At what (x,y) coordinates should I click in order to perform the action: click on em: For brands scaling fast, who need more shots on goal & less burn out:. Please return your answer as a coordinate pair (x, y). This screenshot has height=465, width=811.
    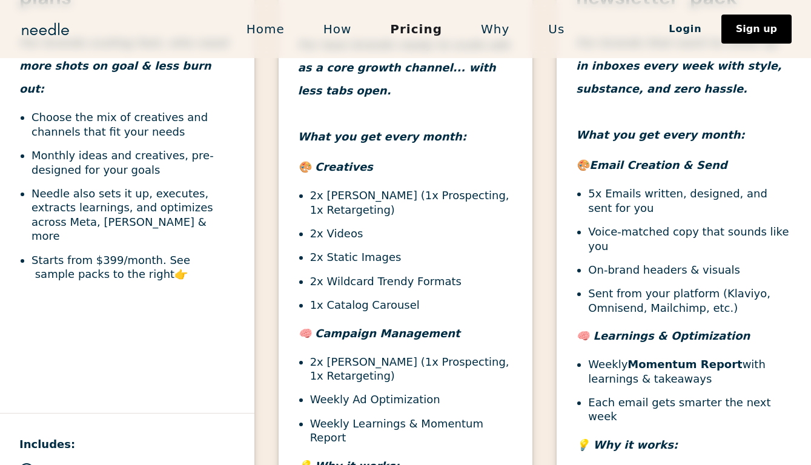
    Looking at the image, I should click on (124, 65).